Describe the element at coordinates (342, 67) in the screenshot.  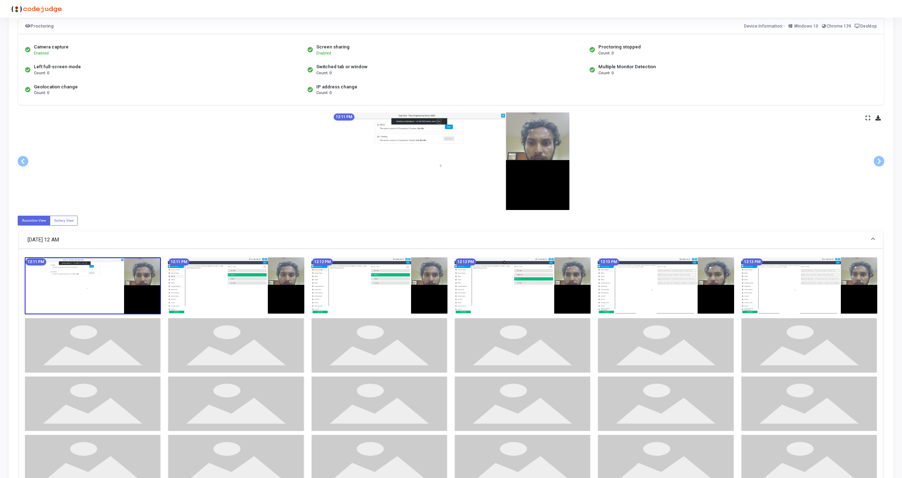
I see `div: Switched tab or window` at that location.